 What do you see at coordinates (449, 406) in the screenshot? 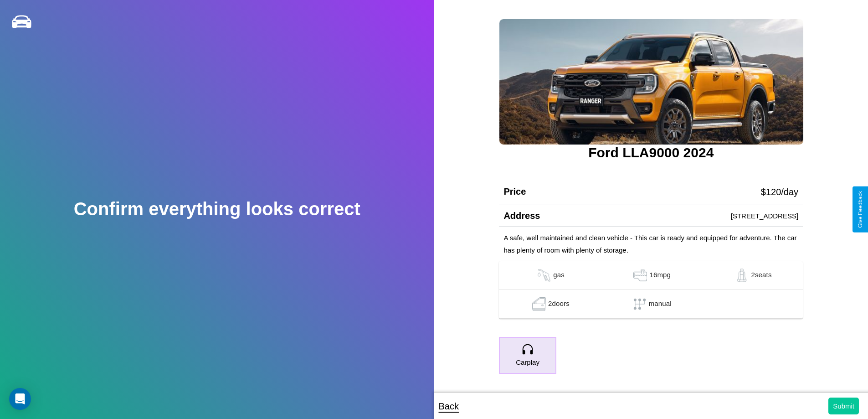
I see `p: Back` at bounding box center [449, 406].